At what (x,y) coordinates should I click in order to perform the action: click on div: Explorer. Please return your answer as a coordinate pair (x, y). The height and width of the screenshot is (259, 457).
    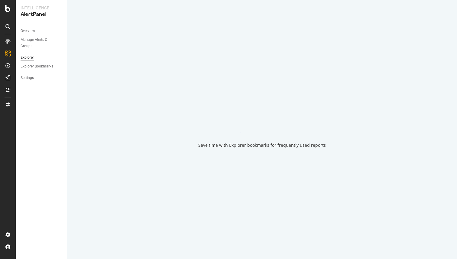
    Looking at the image, I should click on (27, 57).